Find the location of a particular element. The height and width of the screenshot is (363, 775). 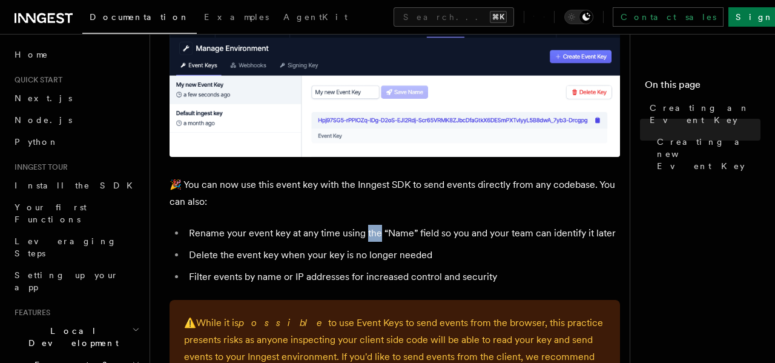

a: Examples is located at coordinates (236, 18).